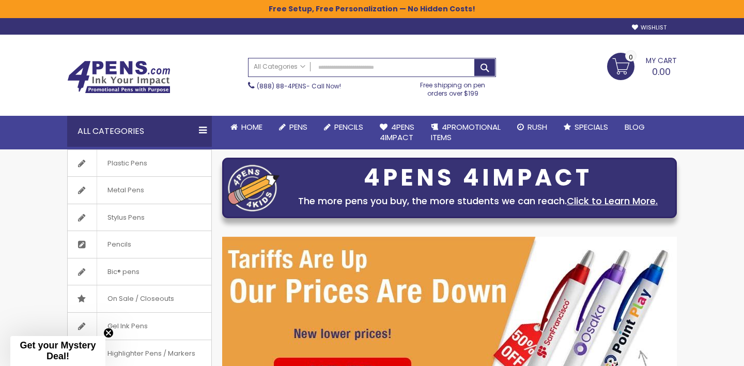 Image resolution: width=744 pixels, height=366 pixels. What do you see at coordinates (140, 299) in the screenshot?
I see `a: On Sale / Closeouts` at bounding box center [140, 299].